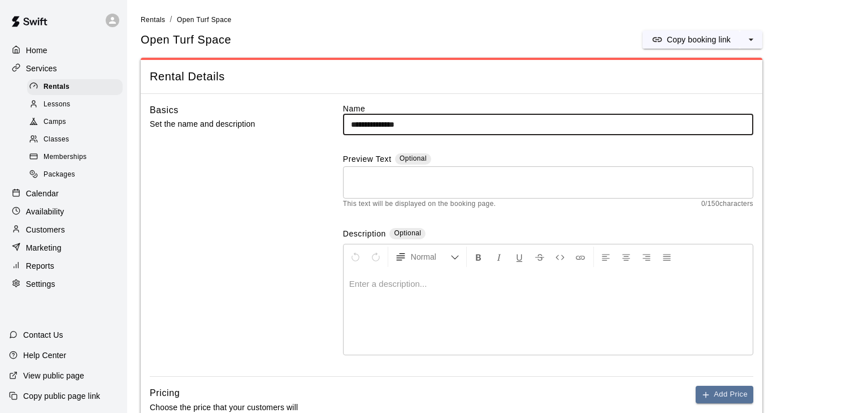  Describe the element at coordinates (646, 257) in the screenshot. I see `button: Right Align` at that location.